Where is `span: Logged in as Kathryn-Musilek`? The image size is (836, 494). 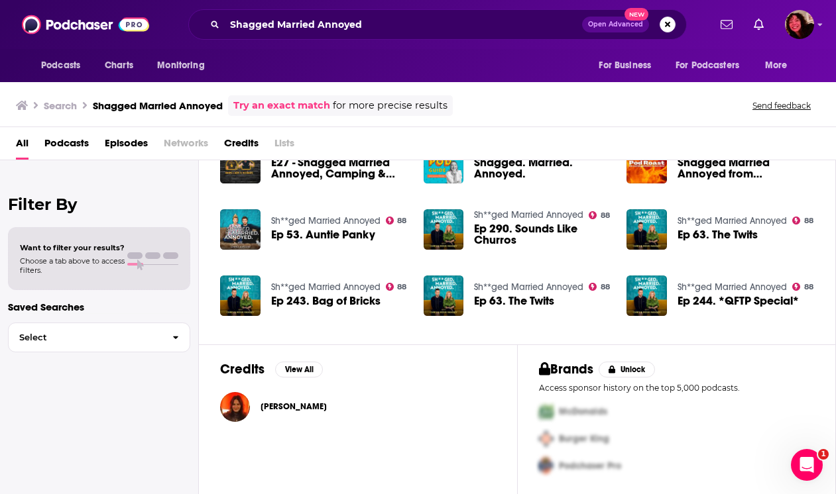
span: Logged in as Kathryn-Musilek is located at coordinates (799, 25).